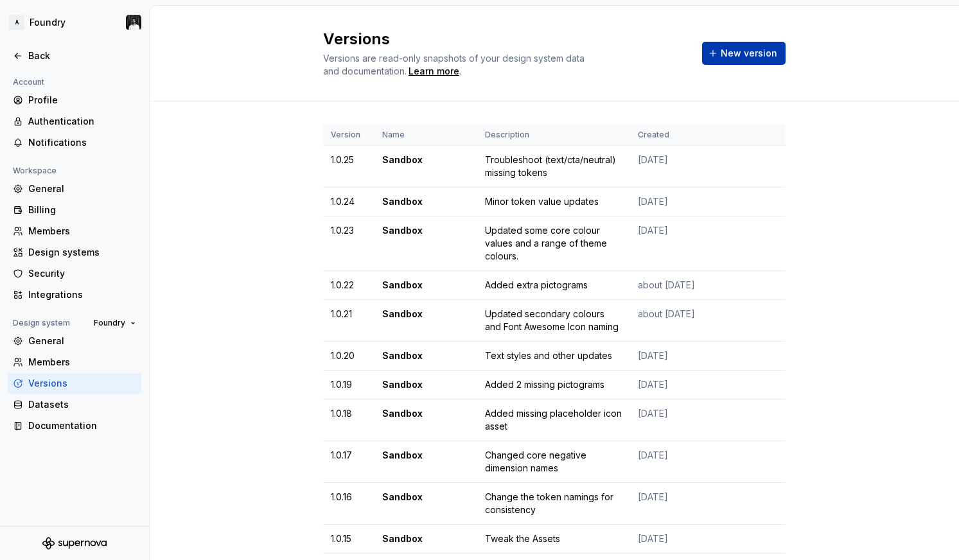 The width and height of the screenshot is (959, 560). What do you see at coordinates (82, 143) in the screenshot?
I see `div: Notifications` at bounding box center [82, 143].